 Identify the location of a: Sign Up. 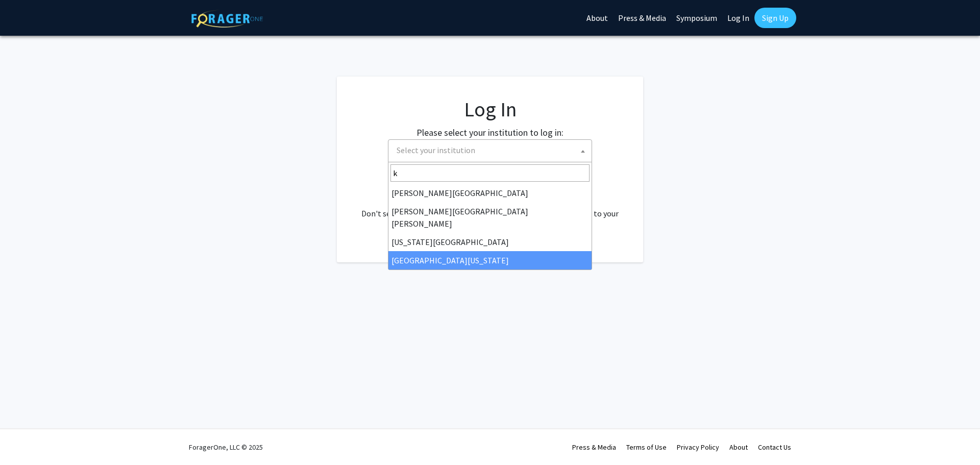
(775, 18).